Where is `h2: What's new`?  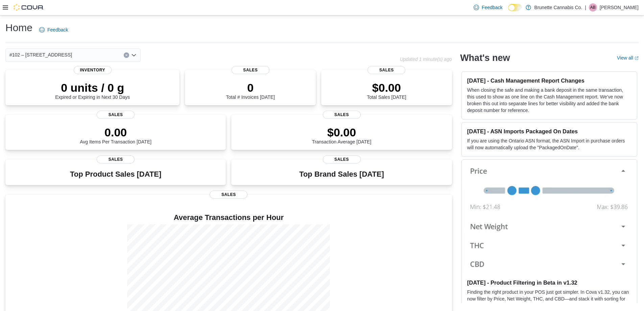
h2: What's new is located at coordinates (485, 58).